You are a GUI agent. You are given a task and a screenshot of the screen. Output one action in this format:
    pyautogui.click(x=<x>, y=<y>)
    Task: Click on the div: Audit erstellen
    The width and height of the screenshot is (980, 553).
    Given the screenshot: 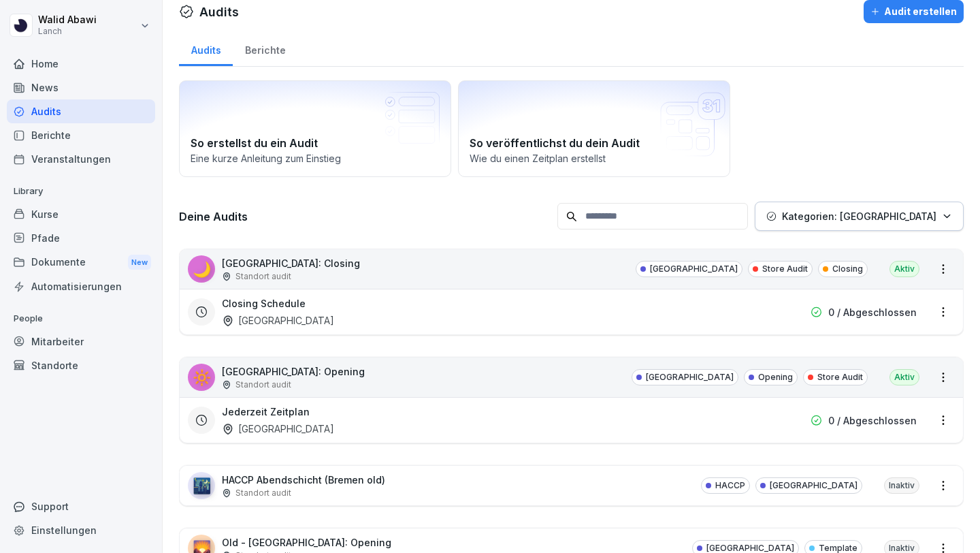 What is the action you would take?
    pyautogui.click(x=914, y=12)
    